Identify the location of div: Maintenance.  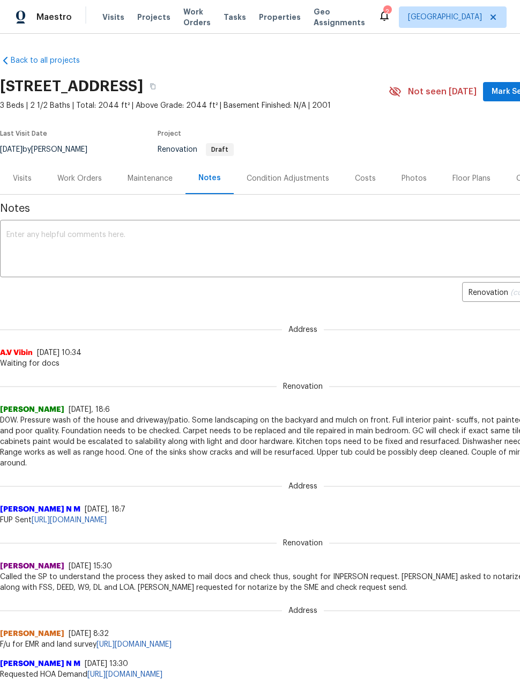
(150, 178).